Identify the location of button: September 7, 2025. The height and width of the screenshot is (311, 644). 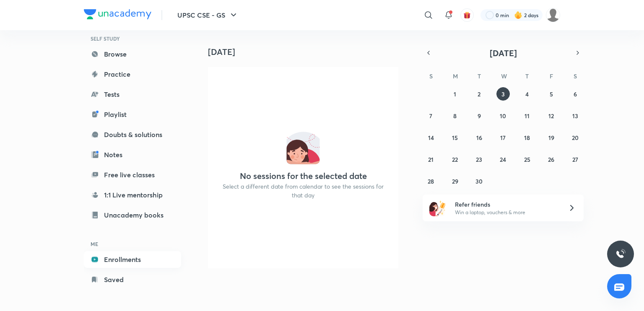
(431, 116).